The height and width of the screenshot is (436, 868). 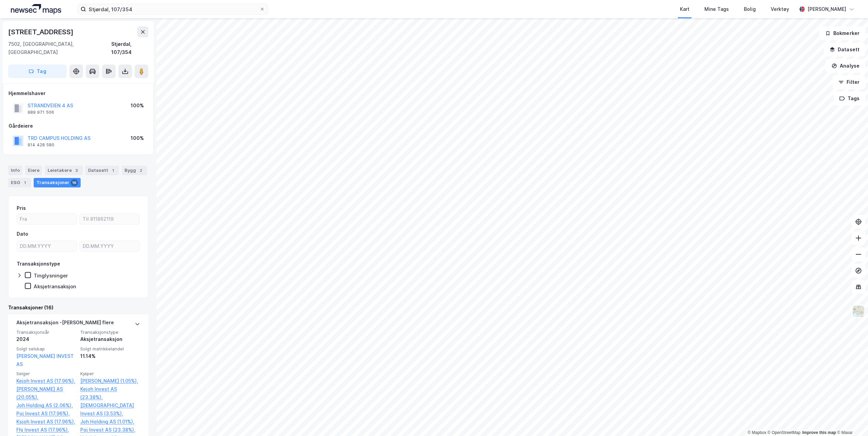 I want to click on button: Datasett, so click(x=844, y=49).